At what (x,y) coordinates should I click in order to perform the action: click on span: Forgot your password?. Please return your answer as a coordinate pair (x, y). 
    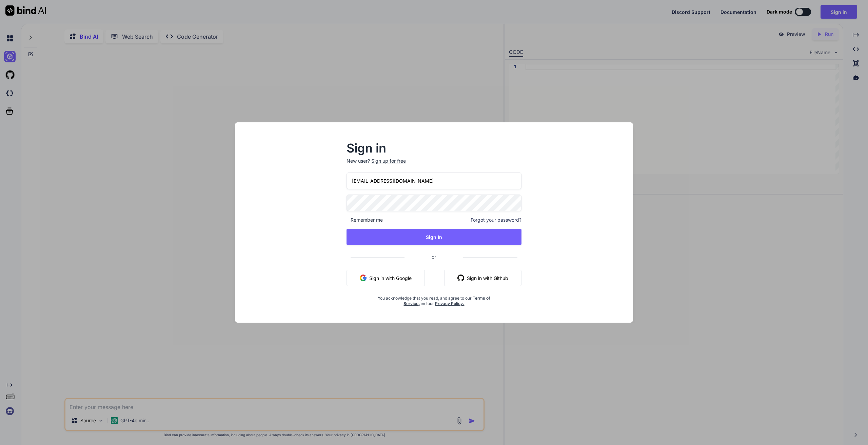
    Looking at the image, I should click on (496, 220).